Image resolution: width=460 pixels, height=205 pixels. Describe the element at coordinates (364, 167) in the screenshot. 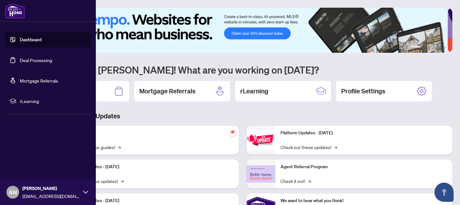

I see `p: Agent Referral Program` at that location.